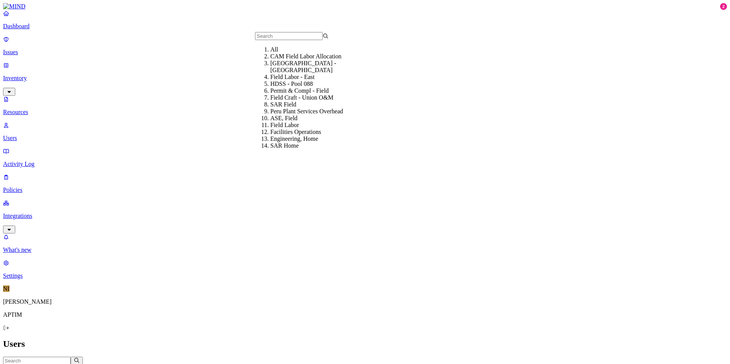  What do you see at coordinates (289, 36) in the screenshot?
I see `input: Search` at bounding box center [289, 36].